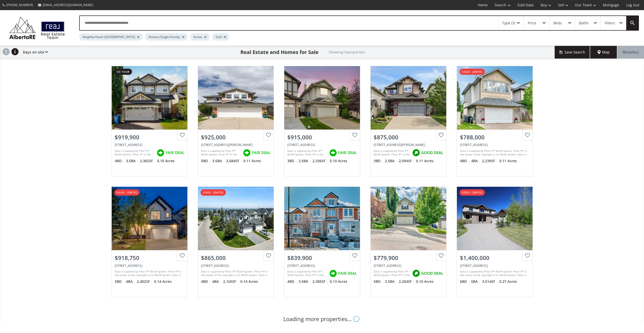  Describe the element at coordinates (494, 258) in the screenshot. I see `div: $1,400,000` at that location.